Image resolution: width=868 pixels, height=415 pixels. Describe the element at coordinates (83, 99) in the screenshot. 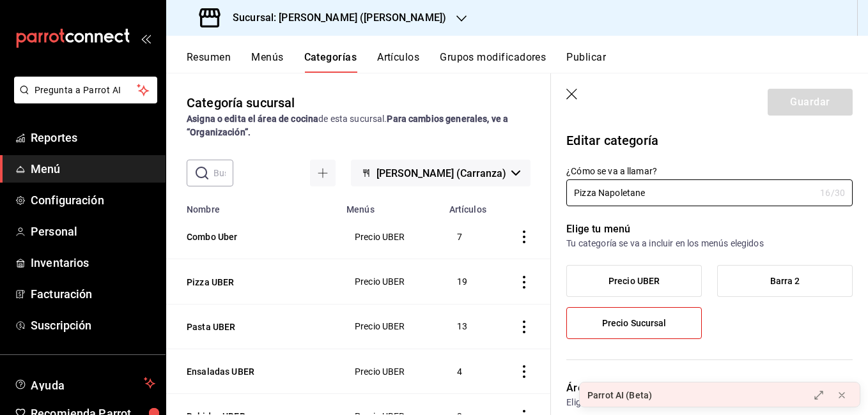

I see `a: Pregunta a Parrot AI` at that location.